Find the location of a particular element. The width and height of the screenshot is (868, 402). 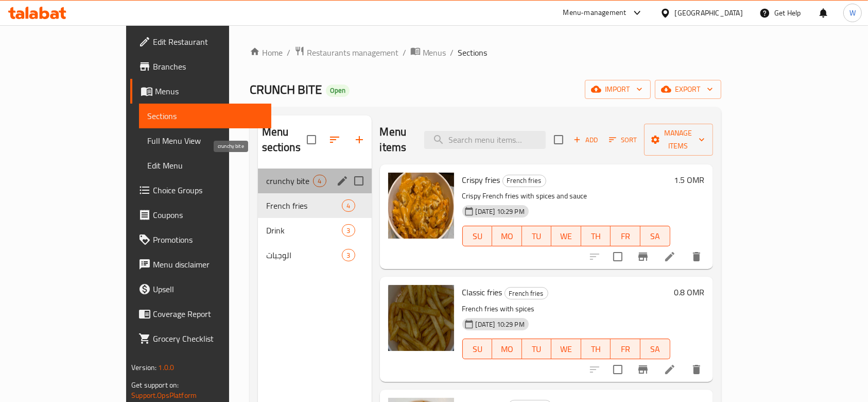

span: CRUNCH BITE is located at coordinates (285, 89).